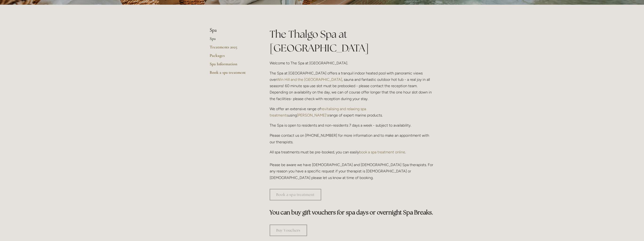 This screenshot has width=644, height=241. I want to click on p: All spa treatments must be pre-booked, you can easily . Please be aware we have [DEMOGRAPHIC_DATA..., so click(352, 165).